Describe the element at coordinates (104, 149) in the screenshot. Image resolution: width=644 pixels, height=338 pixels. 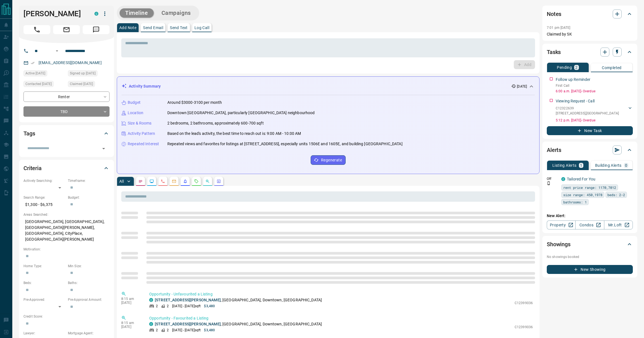
I see `button: Open` at that location.